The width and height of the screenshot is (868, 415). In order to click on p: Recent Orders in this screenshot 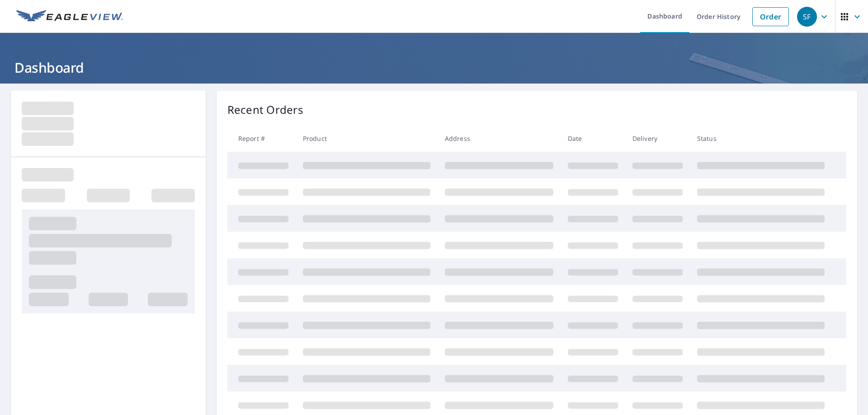, I will do `click(265, 110)`.